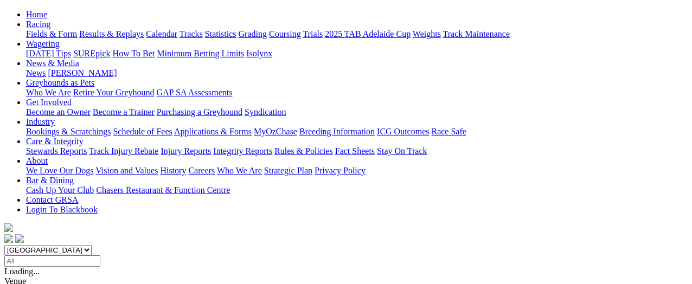 The image size is (692, 284). I want to click on a: Get Involved, so click(49, 102).